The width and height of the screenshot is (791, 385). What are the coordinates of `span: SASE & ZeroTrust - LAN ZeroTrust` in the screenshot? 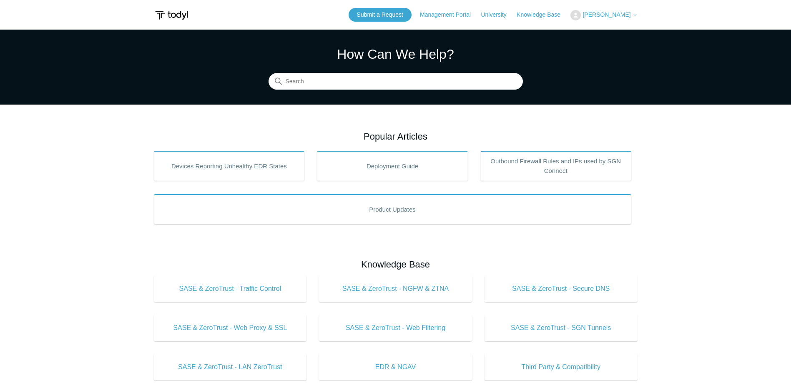 It's located at (230, 367).